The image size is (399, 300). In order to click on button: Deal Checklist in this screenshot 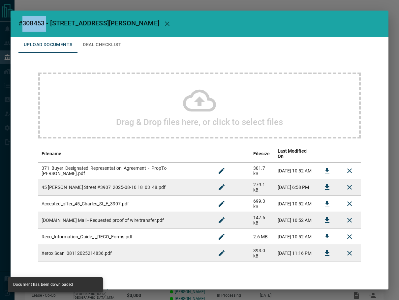, I will do `click(102, 45)`.